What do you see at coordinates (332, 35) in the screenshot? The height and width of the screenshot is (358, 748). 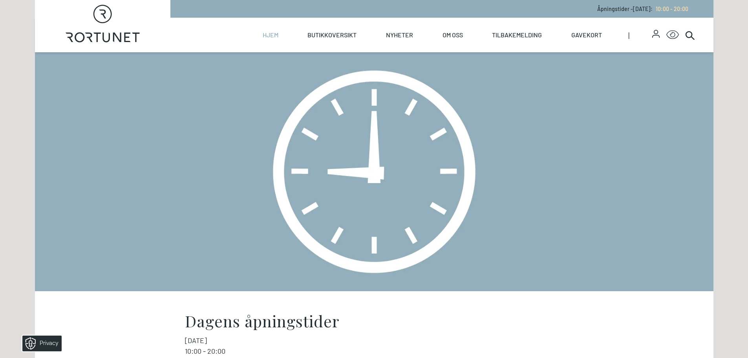 I see `a: Butikkoversikt` at bounding box center [332, 35].